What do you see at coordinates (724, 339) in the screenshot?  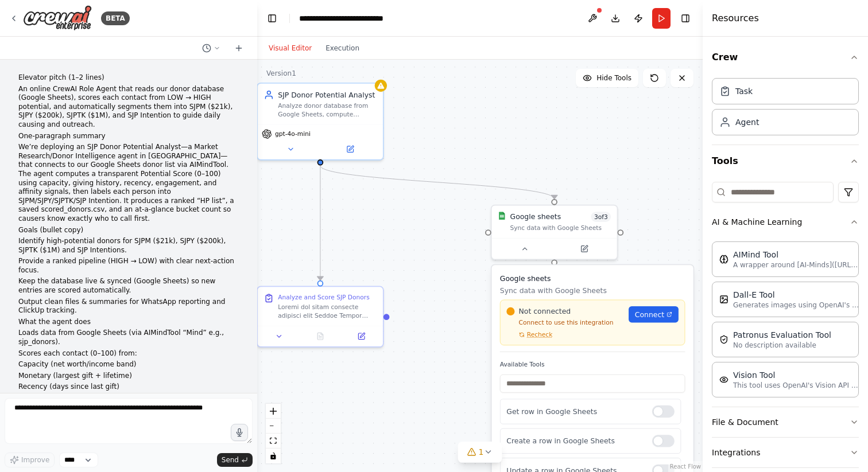 I see `img: PatronusEvalTool` at bounding box center [724, 339].